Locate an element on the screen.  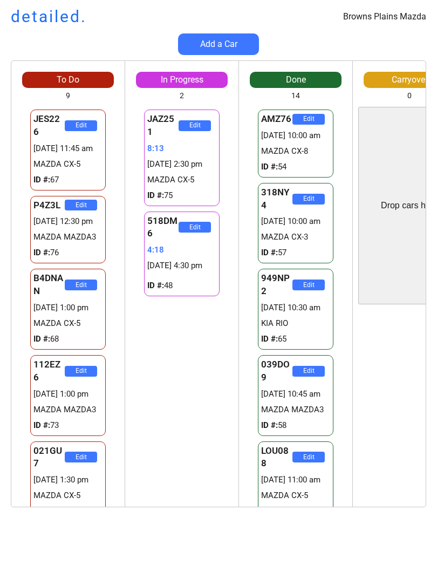
div: 58 is located at coordinates (296, 425).